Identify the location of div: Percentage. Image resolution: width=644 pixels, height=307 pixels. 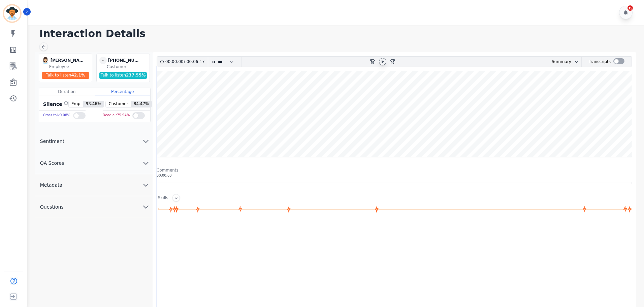
(122, 92).